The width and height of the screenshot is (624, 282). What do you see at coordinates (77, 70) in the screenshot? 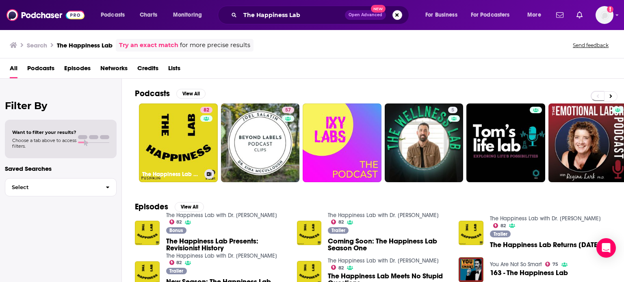
I see `span: Episodes` at bounding box center [77, 70].